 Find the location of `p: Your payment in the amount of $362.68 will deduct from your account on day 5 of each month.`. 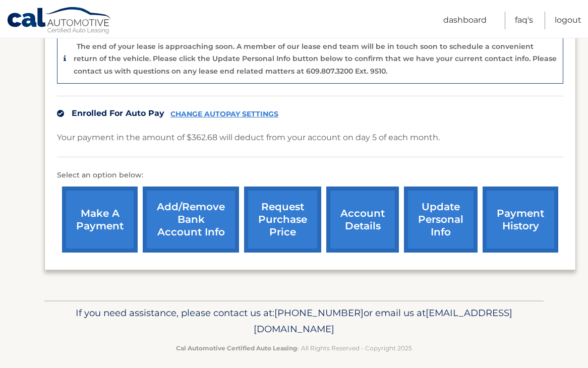

p: Your payment in the amount of $362.68 will deduct from your account on day 5 of each month. is located at coordinates (248, 137).